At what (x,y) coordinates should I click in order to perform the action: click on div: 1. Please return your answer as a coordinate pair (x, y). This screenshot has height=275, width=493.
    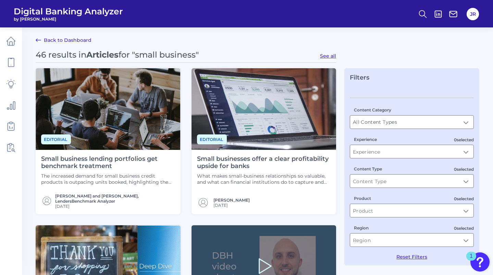
    Looking at the image, I should click on (471, 261).